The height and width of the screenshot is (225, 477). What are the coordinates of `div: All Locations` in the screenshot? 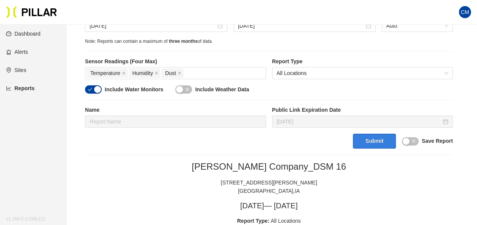 It's located at (268, 221).